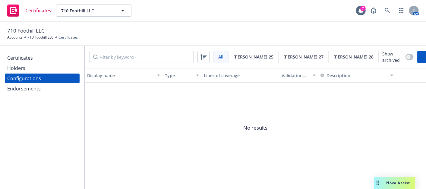 This screenshot has height=189, width=426. What do you see at coordinates (42, 89) in the screenshot?
I see `a: Endorsements` at bounding box center [42, 89].